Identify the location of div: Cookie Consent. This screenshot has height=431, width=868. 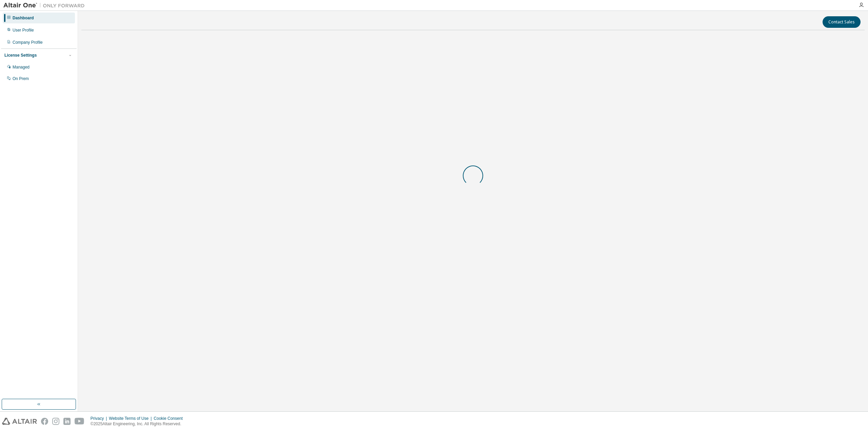
(170, 419).